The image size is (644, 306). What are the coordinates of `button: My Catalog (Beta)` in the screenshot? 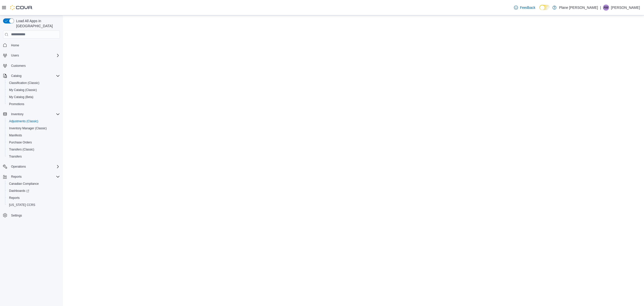 It's located at (33, 97).